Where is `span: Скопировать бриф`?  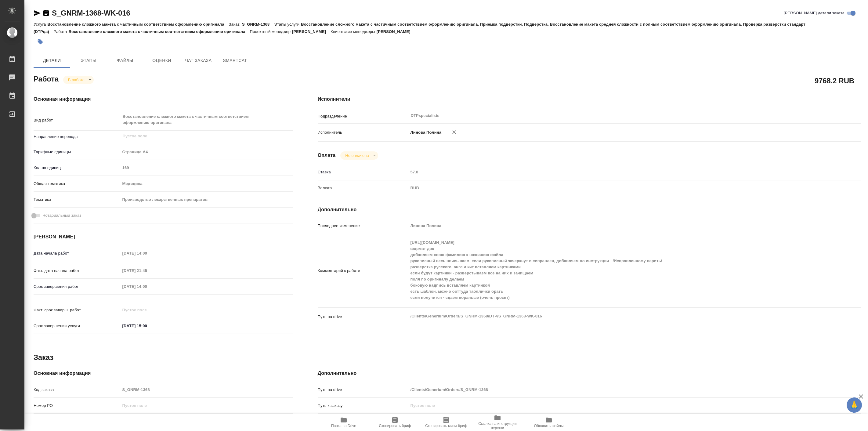
span: Скопировать бриф is located at coordinates (395, 426).